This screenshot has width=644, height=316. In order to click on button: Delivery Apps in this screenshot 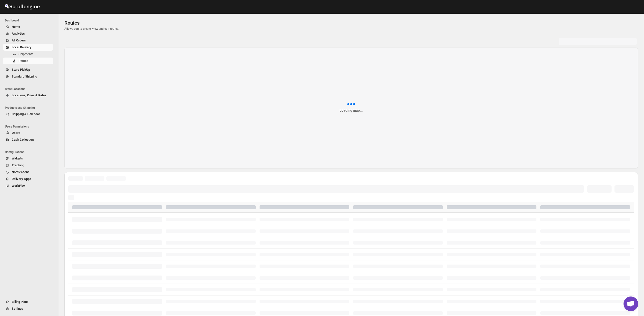, I will do `click(28, 179)`.